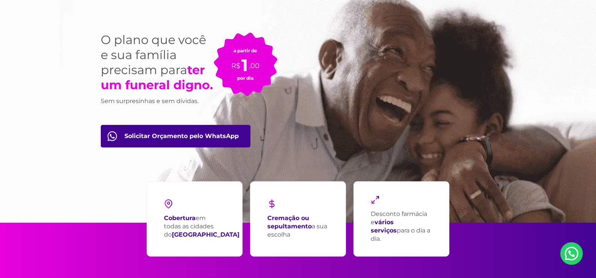 The image size is (596, 278). Describe the element at coordinates (176, 136) in the screenshot. I see `a: Orçamento pelo WhatsApp btn-orcamento` at that location.